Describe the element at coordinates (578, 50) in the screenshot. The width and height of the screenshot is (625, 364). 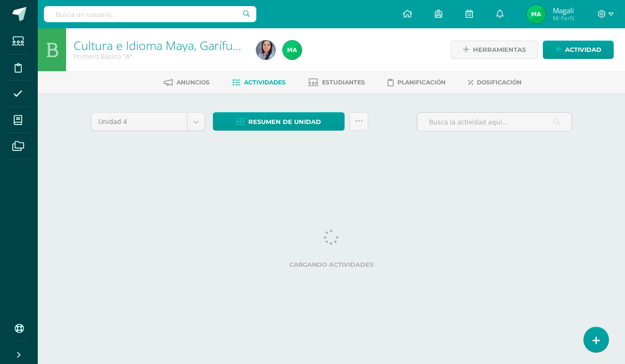
I see `a: Actividad` at that location.